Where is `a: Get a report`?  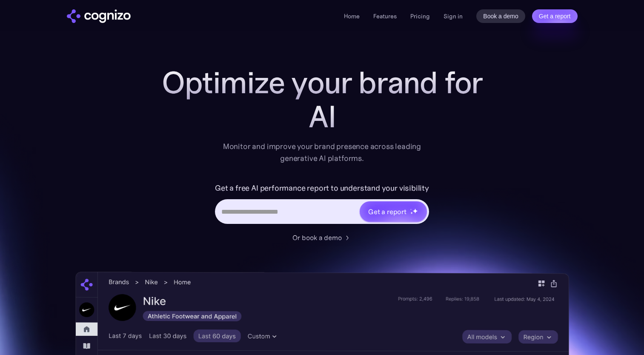 a: Get a report is located at coordinates (555, 16).